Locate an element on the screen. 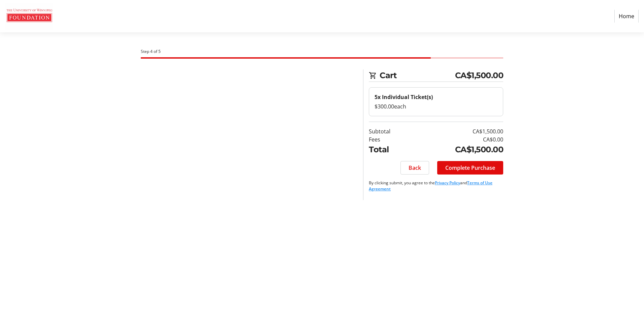  div: $300.00 each is located at coordinates (436, 106).